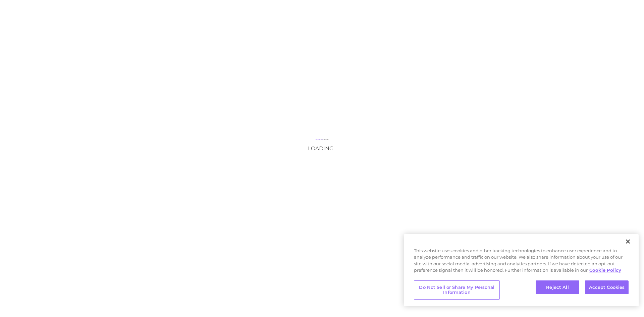 This screenshot has width=644, height=317. I want to click on div: Privacy, so click(521, 270).